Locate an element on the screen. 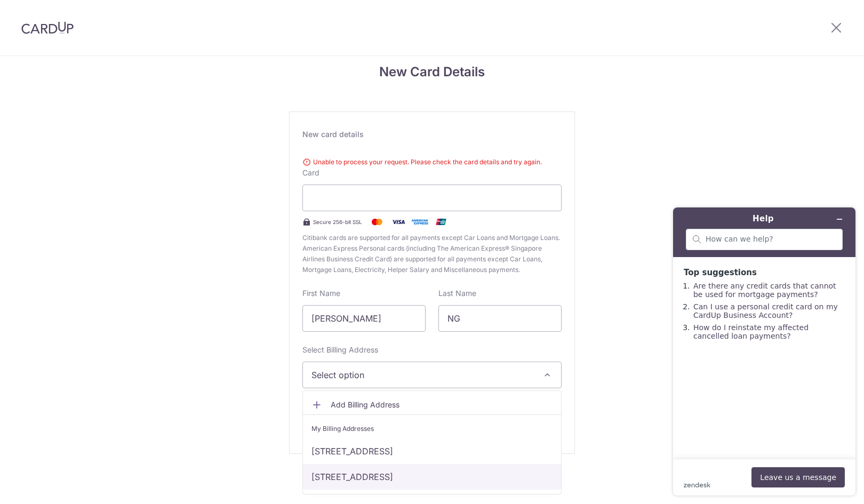  label: Select Billing Address is located at coordinates (340, 350).